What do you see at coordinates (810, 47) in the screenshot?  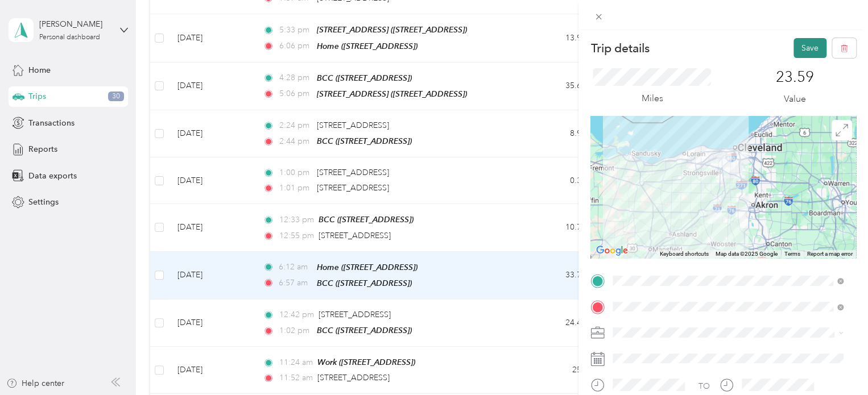 I see `button: Save` at bounding box center [810, 47].